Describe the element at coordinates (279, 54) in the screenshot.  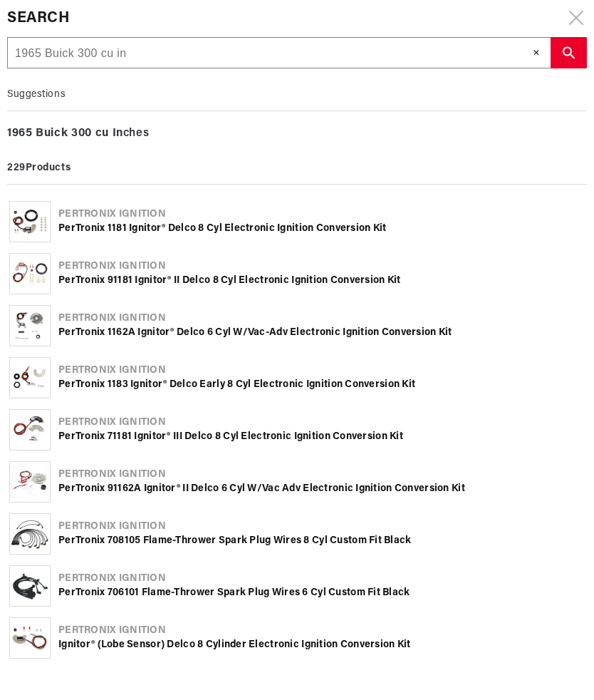
I see `input: Search Part #, Category or Keyword` at that location.